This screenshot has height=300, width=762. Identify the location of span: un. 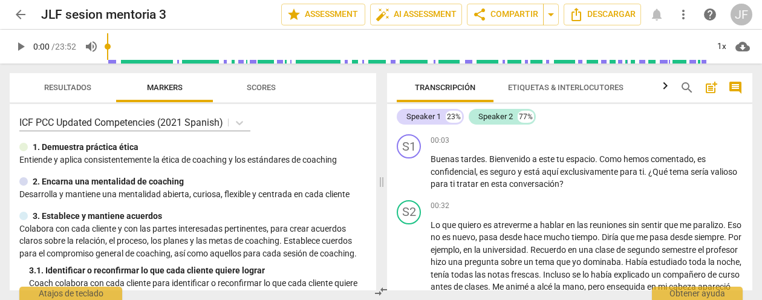
(657, 275).